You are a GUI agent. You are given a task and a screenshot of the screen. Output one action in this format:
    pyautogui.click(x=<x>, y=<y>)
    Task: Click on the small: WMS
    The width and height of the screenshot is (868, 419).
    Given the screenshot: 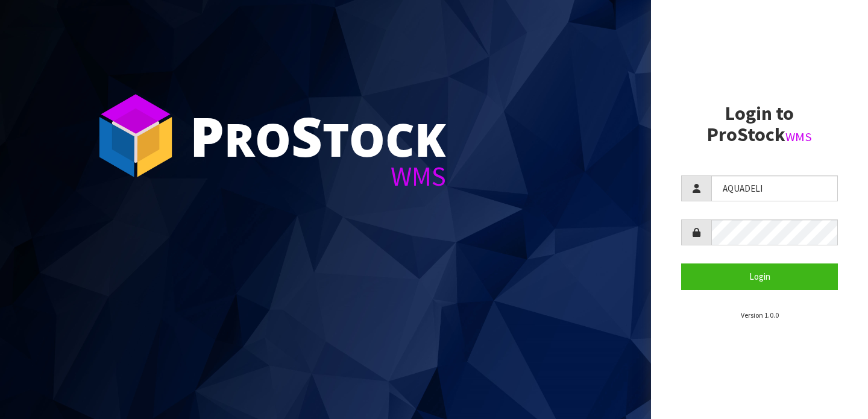 What is the action you would take?
    pyautogui.click(x=799, y=137)
    